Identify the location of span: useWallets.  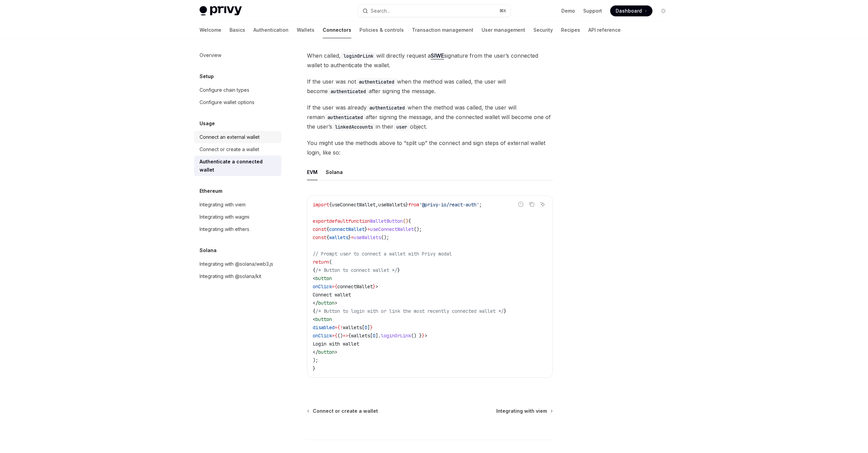
(367, 237).